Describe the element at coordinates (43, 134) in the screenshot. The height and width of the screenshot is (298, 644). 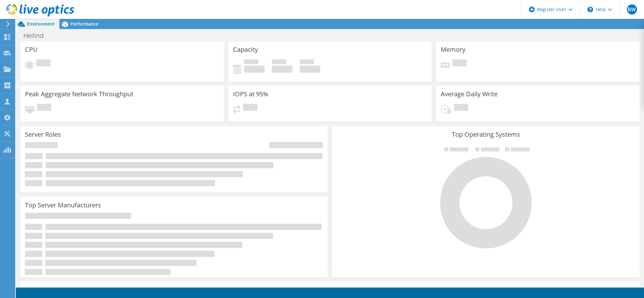
I see `h3: Server Roles` at that location.